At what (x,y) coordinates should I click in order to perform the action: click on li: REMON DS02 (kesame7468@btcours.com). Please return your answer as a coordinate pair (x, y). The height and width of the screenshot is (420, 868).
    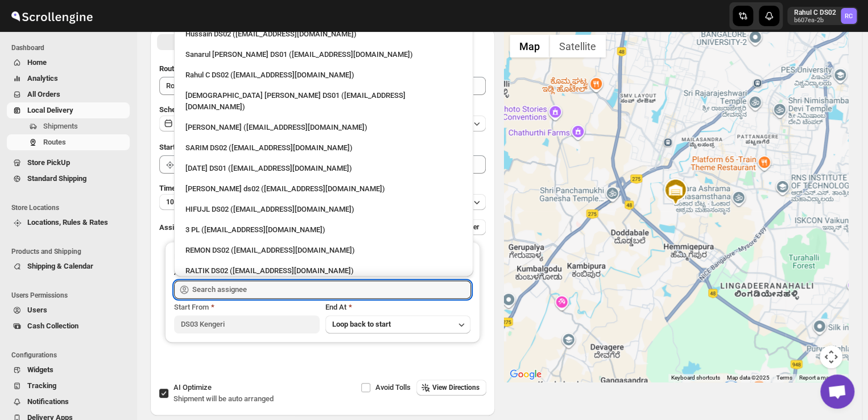
    Looking at the image, I should click on (324, 249).